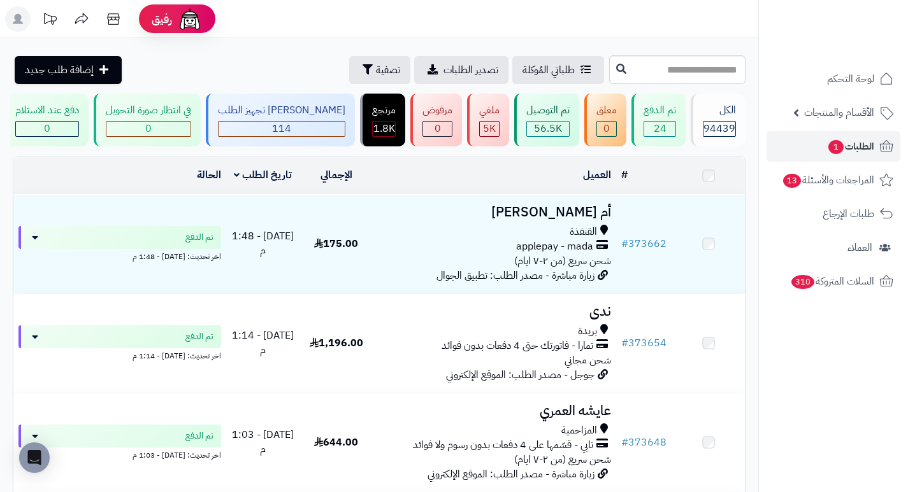  What do you see at coordinates (461, 70) in the screenshot?
I see `a: تصدير الطلبات` at bounding box center [461, 70].